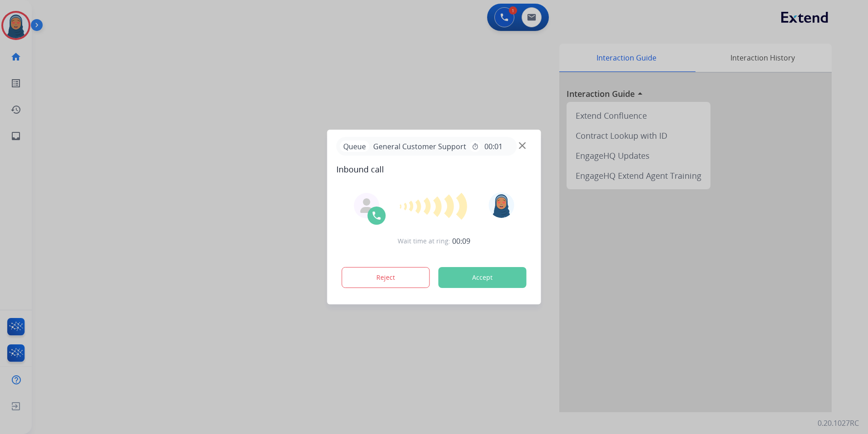  Describe the element at coordinates (377, 216) in the screenshot. I see `img: call-icon` at that location.